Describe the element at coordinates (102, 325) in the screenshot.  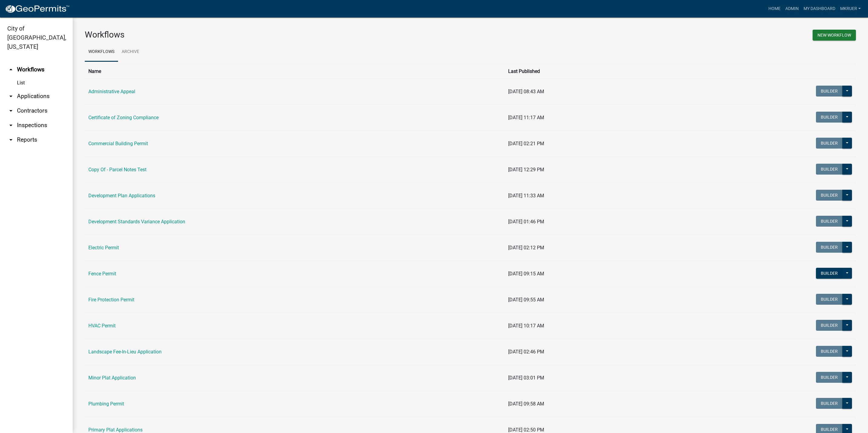
I see `a: HVAC Permit` at that location.